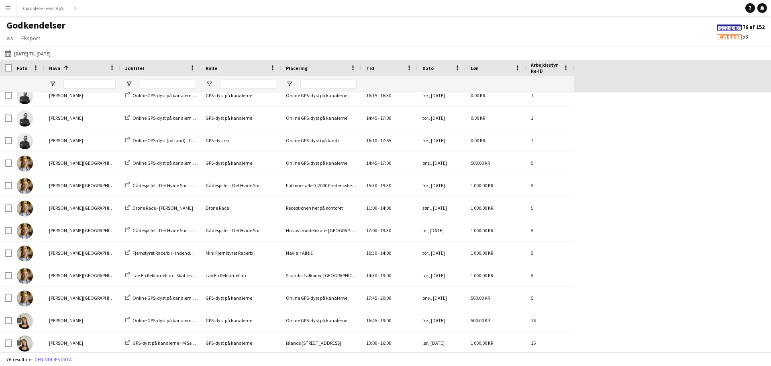 This screenshot has width=771, height=366. Describe the element at coordinates (372, 140) in the screenshot. I see `span: 16:10` at that location.